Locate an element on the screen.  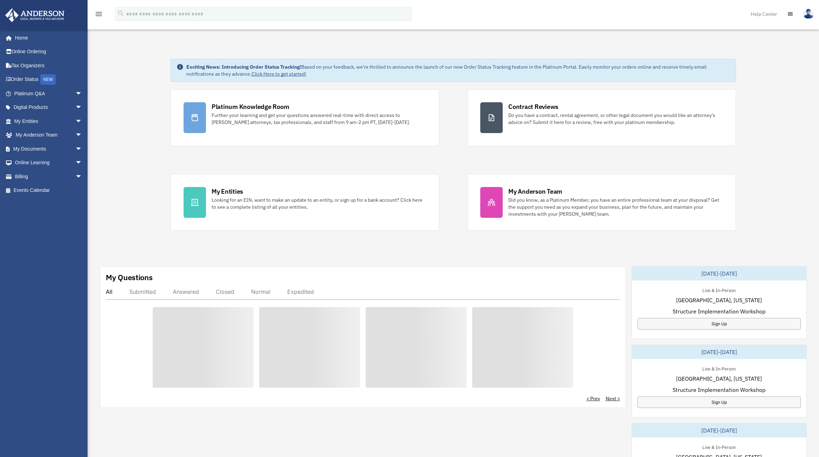
div: Do you have a contract, rental agreement, or other legal document you would like an attorney's ad... is located at coordinates (616, 119).